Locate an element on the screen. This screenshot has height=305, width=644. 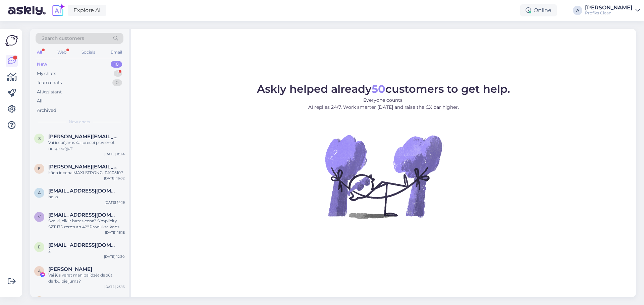
div: Online is located at coordinates (538, 11).